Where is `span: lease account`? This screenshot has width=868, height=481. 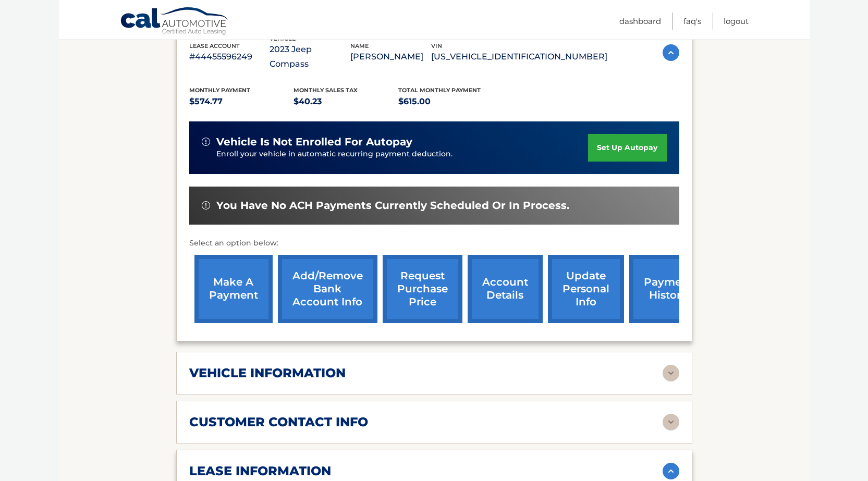
span: lease account is located at coordinates (214, 46).